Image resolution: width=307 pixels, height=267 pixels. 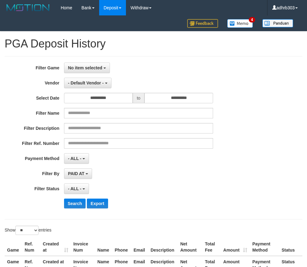 I want to click on button: - Default Vendor -, so click(x=88, y=83).